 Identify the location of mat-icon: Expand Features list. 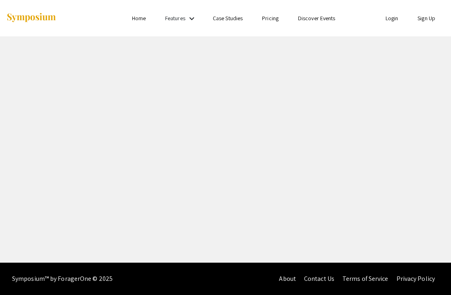
(192, 19).